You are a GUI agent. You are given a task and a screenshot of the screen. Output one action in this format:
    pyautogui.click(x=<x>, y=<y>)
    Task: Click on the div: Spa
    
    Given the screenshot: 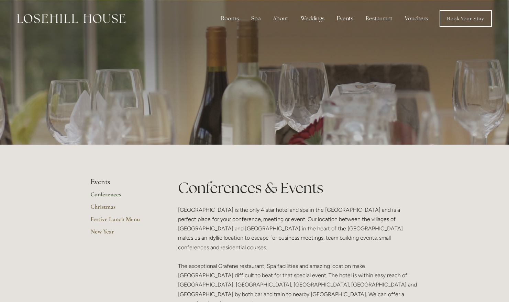 What is the action you would take?
    pyautogui.click(x=256, y=19)
    